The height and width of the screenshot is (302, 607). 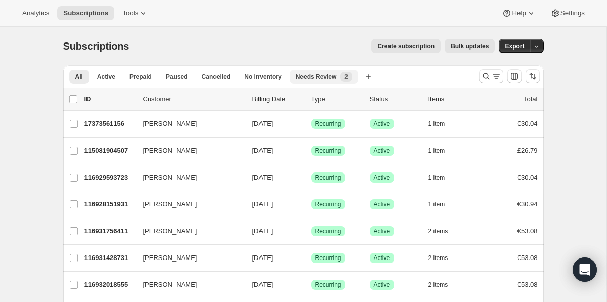 I want to click on button: Export, so click(x=515, y=46).